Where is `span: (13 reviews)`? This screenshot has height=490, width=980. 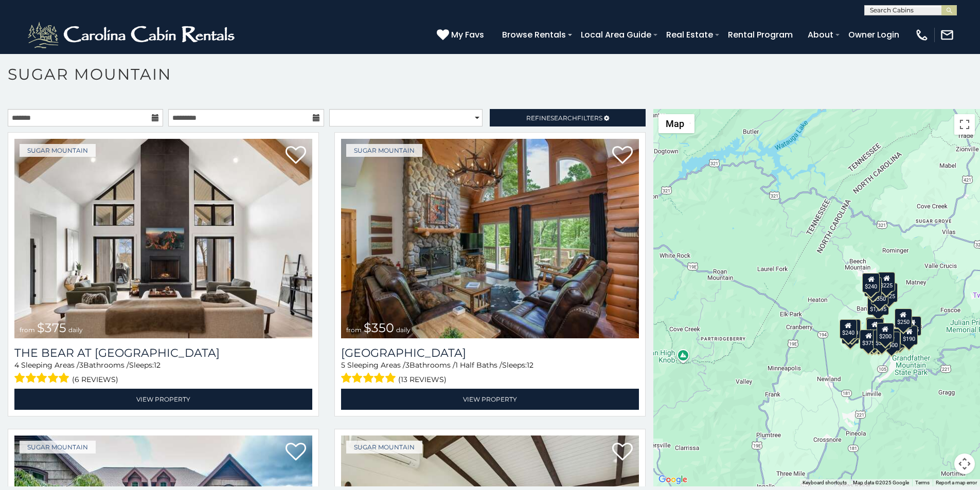
span: (13 reviews) is located at coordinates (423, 379).